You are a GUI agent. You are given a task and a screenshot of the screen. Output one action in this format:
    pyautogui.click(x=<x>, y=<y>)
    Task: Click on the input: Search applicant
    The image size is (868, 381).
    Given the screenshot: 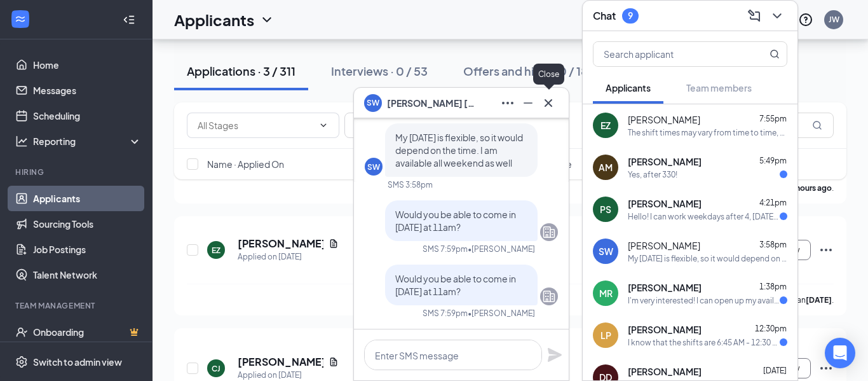 What is the action you would take?
    pyautogui.click(x=668, y=54)
    